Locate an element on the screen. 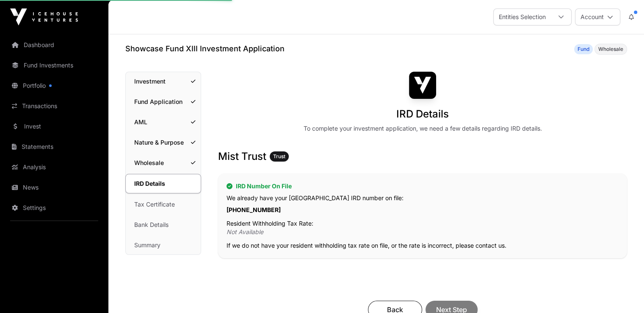  a: Wholesale is located at coordinates (163, 163).